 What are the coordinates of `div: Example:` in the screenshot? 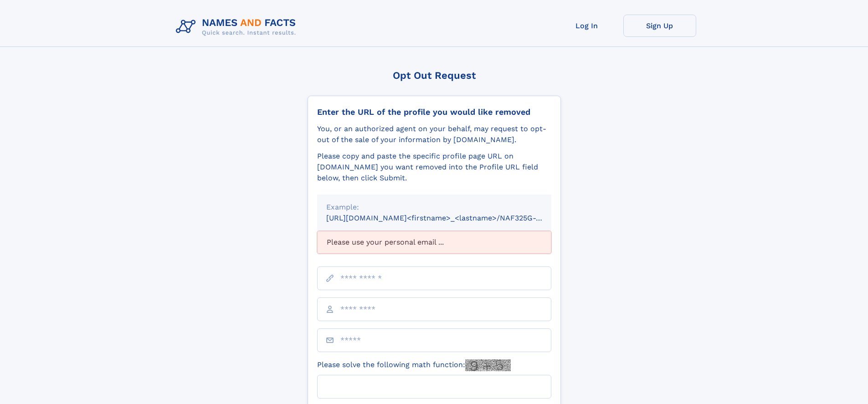 It's located at (434, 207).